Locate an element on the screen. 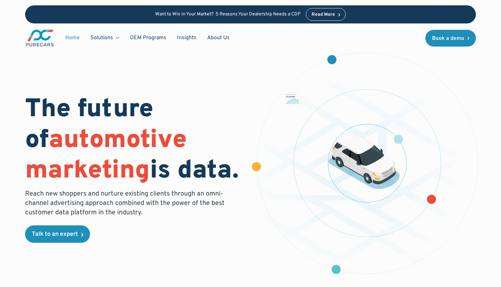 This screenshot has width=501, height=287. a: About Us is located at coordinates (218, 38).